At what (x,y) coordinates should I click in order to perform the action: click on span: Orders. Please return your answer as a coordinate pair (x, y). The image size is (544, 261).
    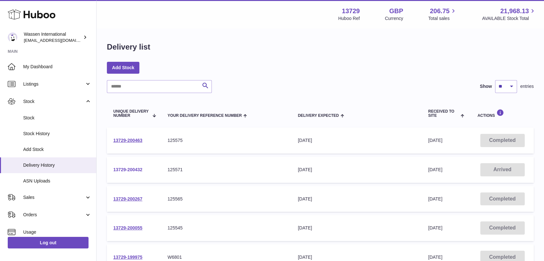
    Looking at the image, I should click on (54, 215).